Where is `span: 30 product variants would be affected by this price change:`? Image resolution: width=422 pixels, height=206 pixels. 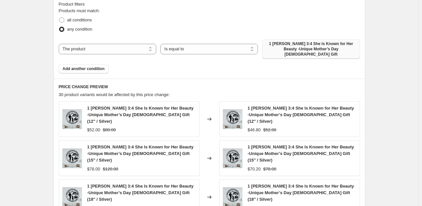
span: 30 product variants would be affected by this price change: is located at coordinates (114, 94).